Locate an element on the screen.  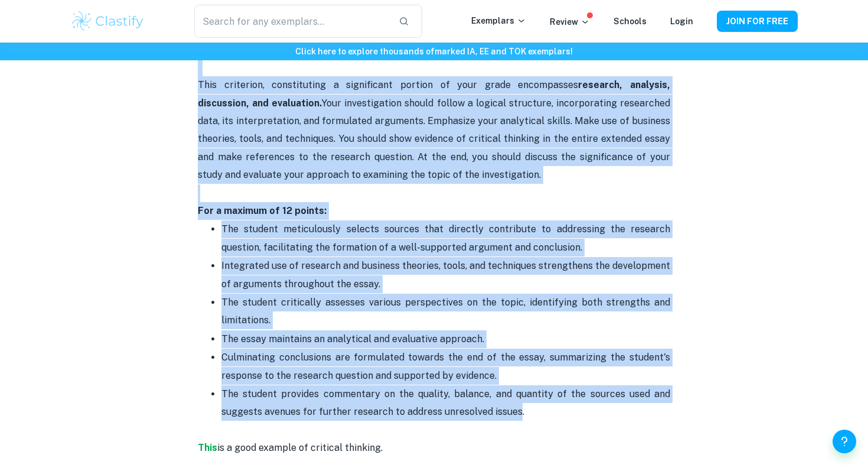
p: This criterion, constituting a significant portion of your grade encompasses Your investigation s... is located at coordinates (434, 148).